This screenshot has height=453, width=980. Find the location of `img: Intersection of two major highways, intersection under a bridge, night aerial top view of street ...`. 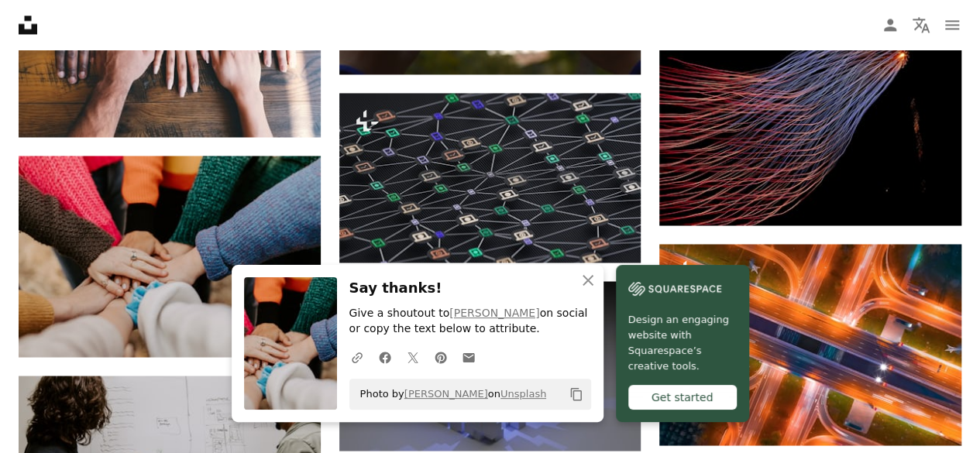

img: Intersection of two major highways, intersection under a bridge, night aerial top view of street ... is located at coordinates (811, 344).